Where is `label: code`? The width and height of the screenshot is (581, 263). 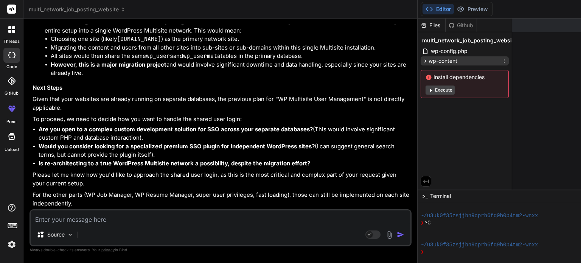
label: code is located at coordinates (12, 67).